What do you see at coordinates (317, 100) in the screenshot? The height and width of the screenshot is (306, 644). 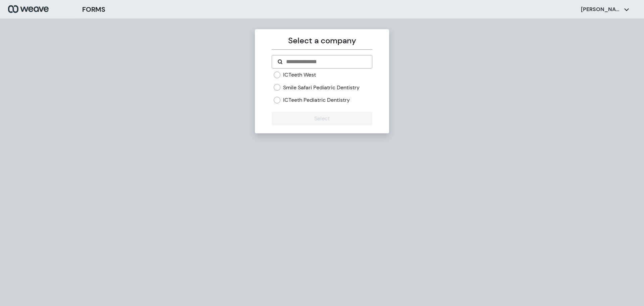 I see `label: ICTeeth Pediatric Dentistry` at bounding box center [317, 100].